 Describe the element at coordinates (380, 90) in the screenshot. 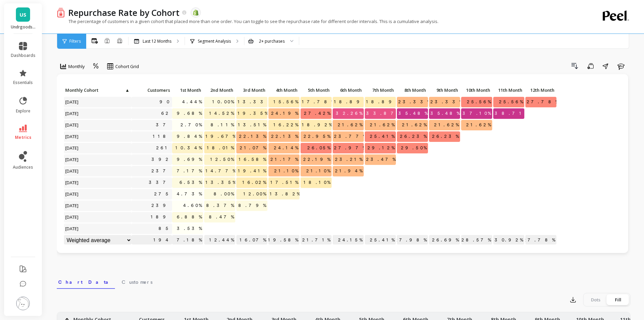

I see `span: 7th Month` at that location.